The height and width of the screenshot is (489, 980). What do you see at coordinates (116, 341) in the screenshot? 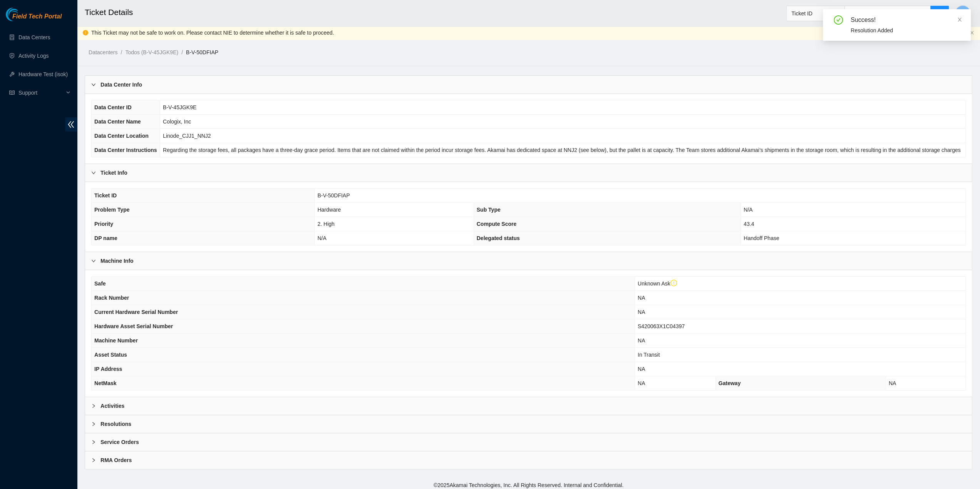
I see `span: Machine Number` at bounding box center [116, 341].